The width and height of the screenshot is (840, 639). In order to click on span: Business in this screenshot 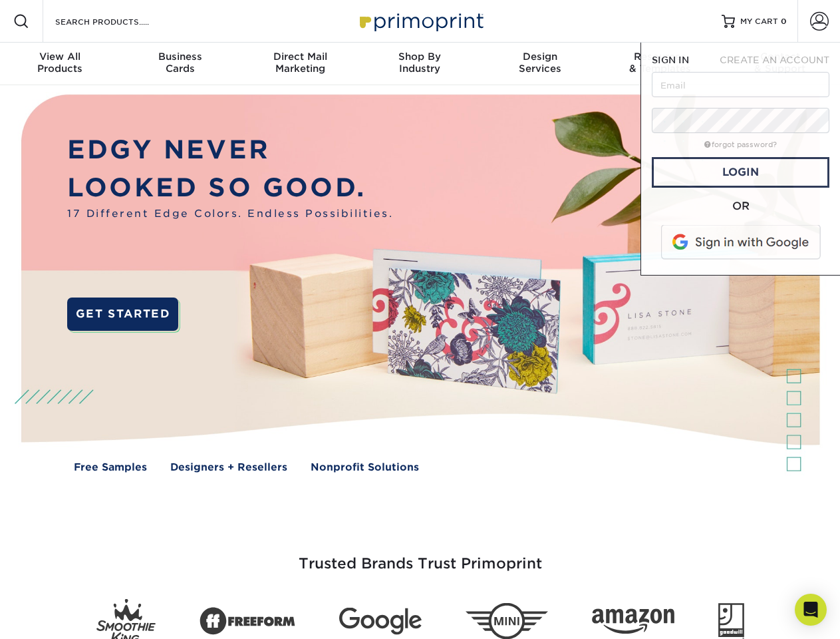, I will do `click(180, 57)`.